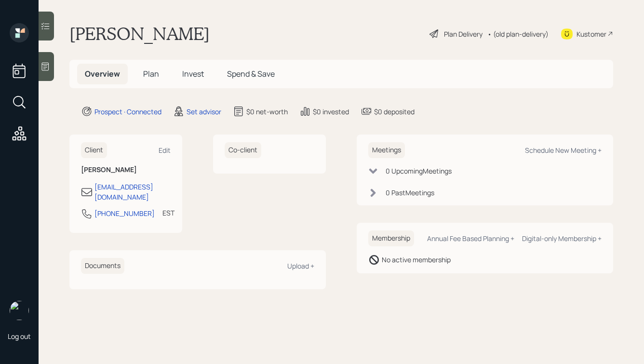  Describe the element at coordinates (151, 74) in the screenshot. I see `span: Plan` at that location.